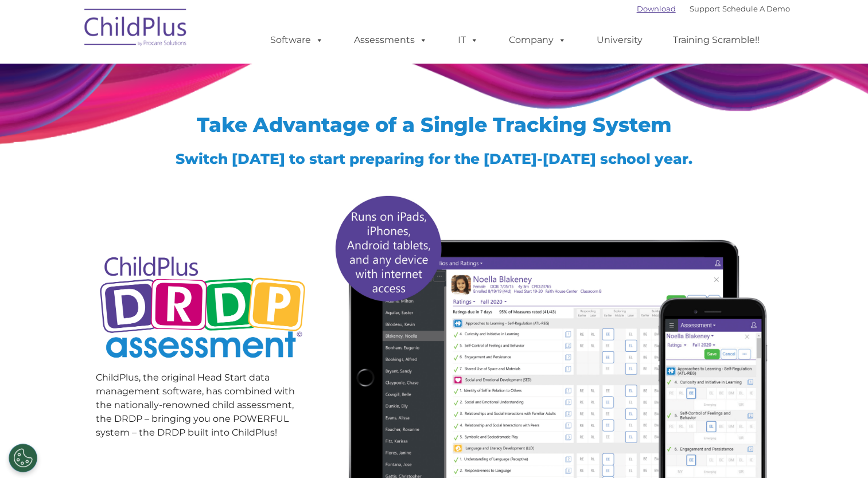 This screenshot has height=478, width=868. I want to click on a: Support, so click(704, 9).